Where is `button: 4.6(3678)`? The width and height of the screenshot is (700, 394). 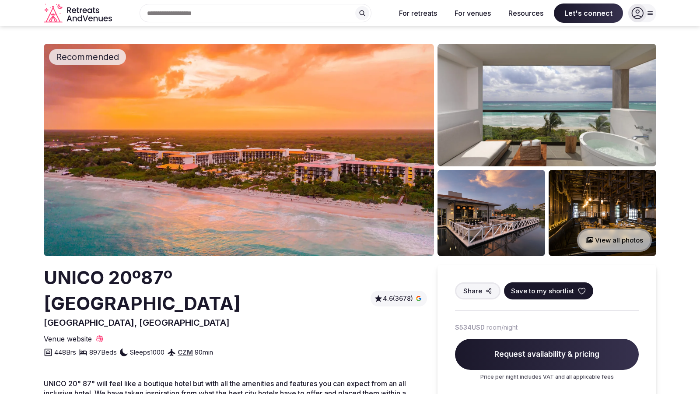 button: 4.6(3678) is located at coordinates (399, 298).